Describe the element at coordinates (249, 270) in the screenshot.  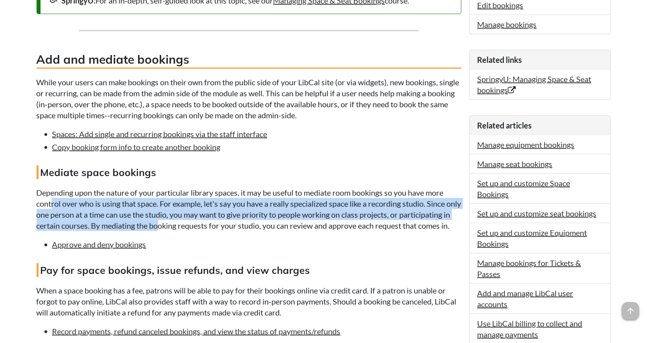
I see `h4: Pay for space bookings, issue refunds, and view charges` at that location.